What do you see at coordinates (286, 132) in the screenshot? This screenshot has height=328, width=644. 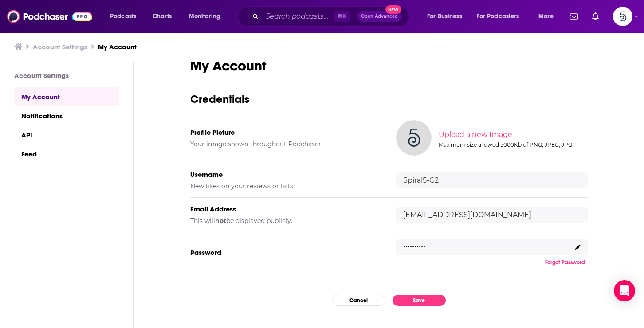 I see `h5: Profile Picture` at bounding box center [286, 132].